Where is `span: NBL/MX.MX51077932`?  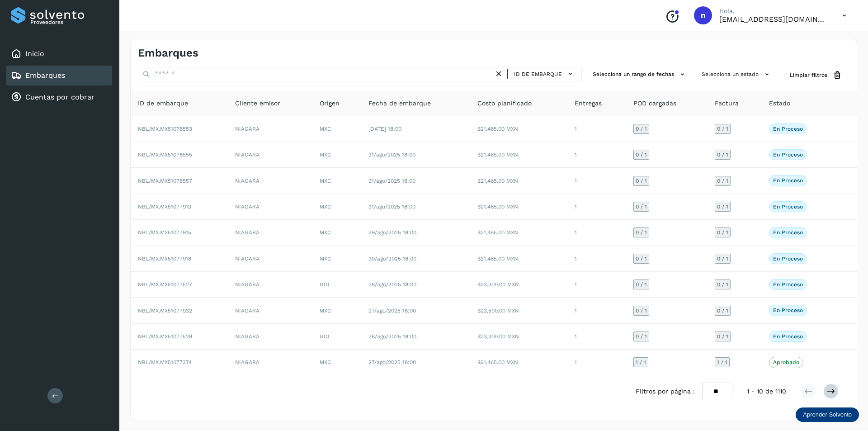 span: NBL/MX.MX51077932 is located at coordinates (165, 310).